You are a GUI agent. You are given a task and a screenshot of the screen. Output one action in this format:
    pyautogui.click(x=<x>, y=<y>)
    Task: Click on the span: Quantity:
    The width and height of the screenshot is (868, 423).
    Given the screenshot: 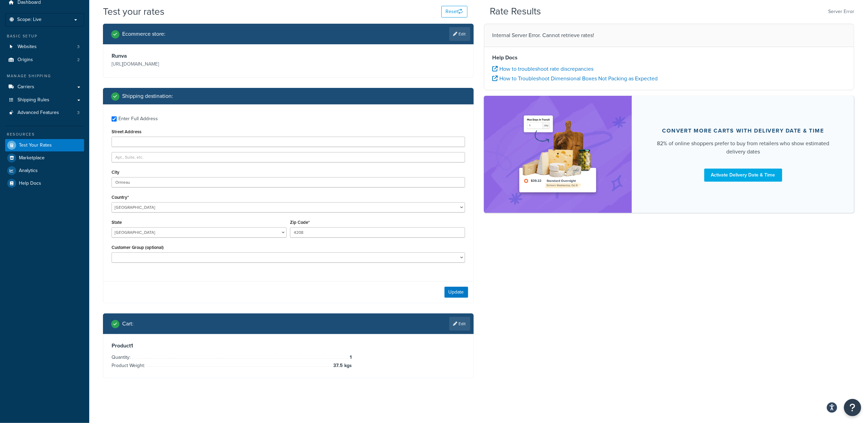 What is the action you would take?
    pyautogui.click(x=122, y=357)
    